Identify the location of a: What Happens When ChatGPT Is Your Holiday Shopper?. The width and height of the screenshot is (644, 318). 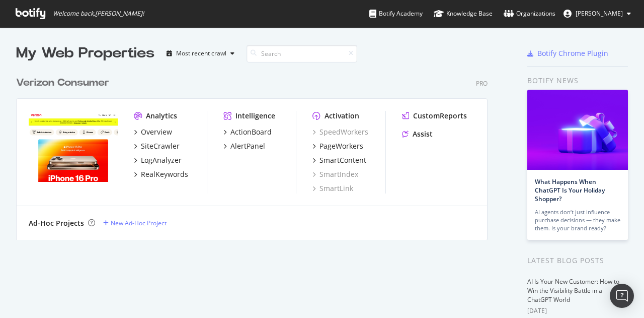
(569, 190).